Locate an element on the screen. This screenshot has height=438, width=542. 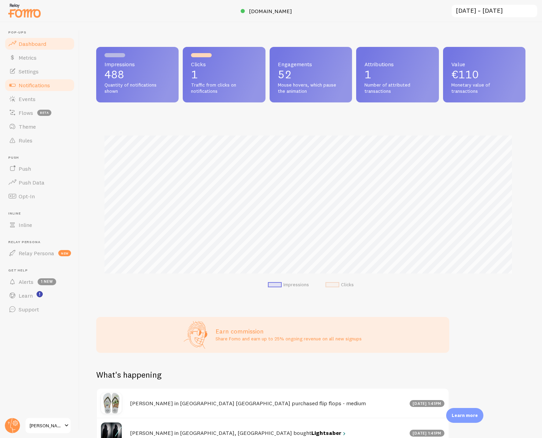
span: Impressions is located at coordinates (137, 64).